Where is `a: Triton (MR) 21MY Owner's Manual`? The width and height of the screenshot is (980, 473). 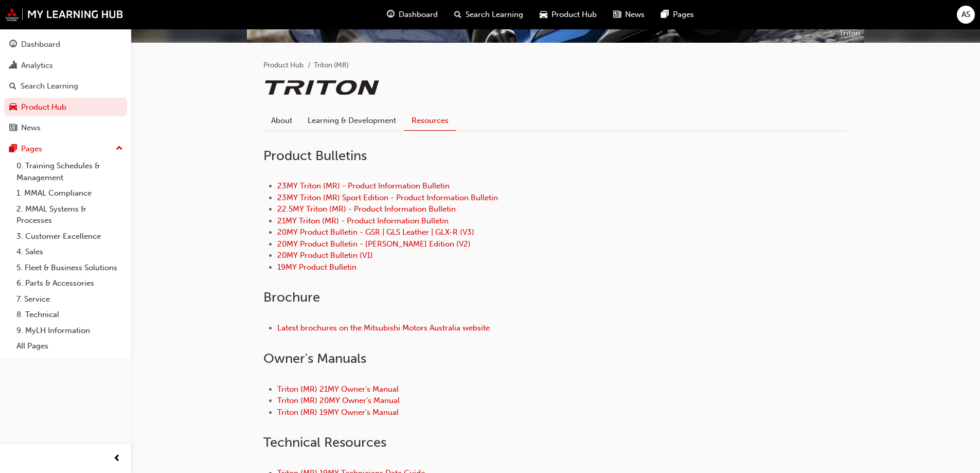 a: Triton (MR) 21MY Owner's Manual is located at coordinates (338, 389).